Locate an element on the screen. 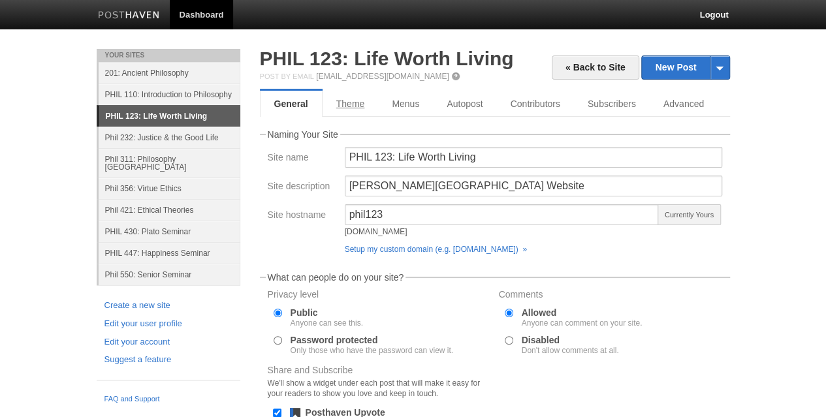 Image resolution: width=826 pixels, height=417 pixels. label: Site hostname is located at coordinates (302, 216).